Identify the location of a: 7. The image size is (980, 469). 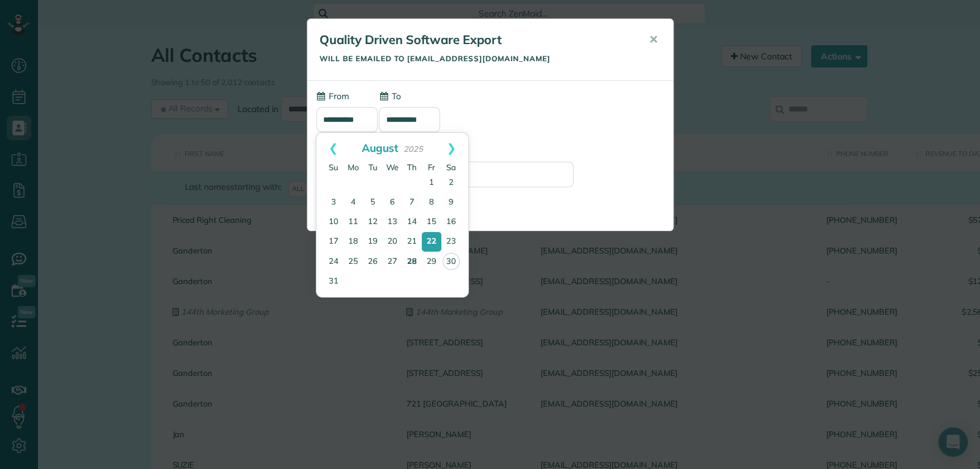
(412, 203).